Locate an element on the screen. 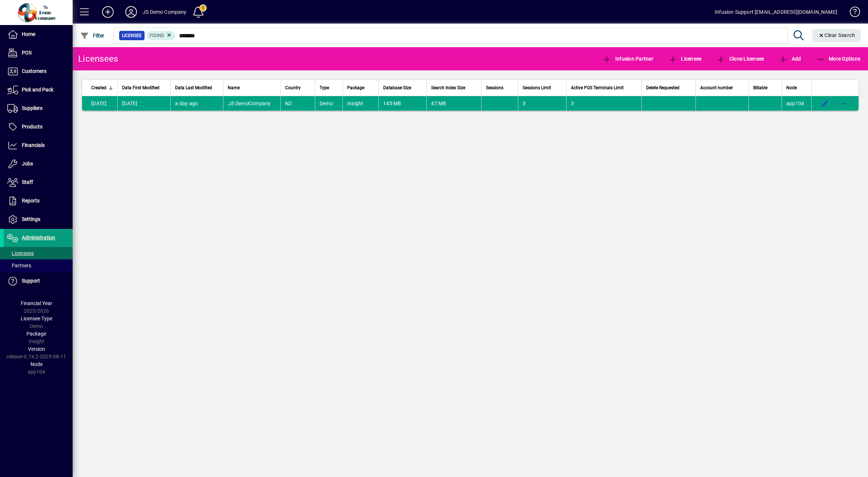 The width and height of the screenshot is (868, 477). a: Pick and Pack is located at coordinates (38, 90).